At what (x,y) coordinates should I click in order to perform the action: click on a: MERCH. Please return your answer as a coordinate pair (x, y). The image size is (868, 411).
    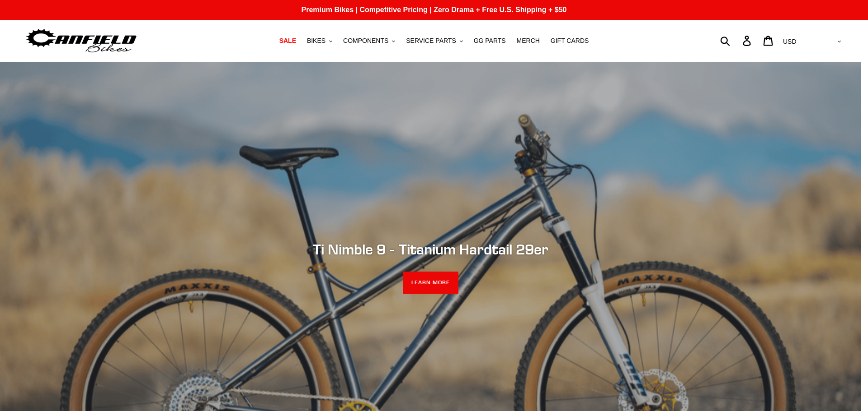
    Looking at the image, I should click on (528, 41).